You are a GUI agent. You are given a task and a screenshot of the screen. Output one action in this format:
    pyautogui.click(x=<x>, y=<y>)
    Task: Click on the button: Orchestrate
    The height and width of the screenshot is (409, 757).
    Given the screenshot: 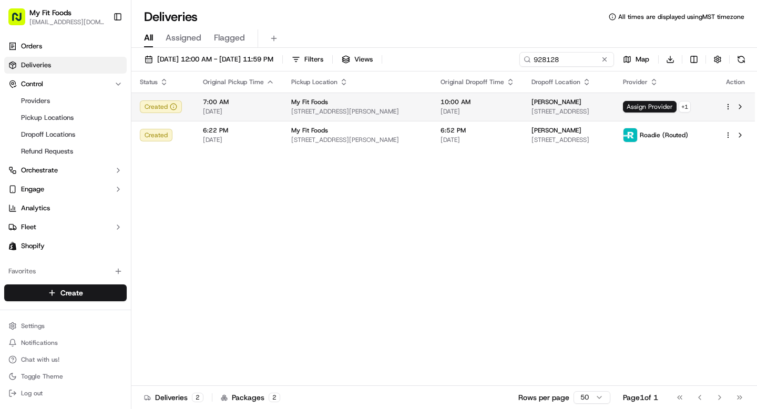 What is the action you would take?
    pyautogui.click(x=65, y=170)
    